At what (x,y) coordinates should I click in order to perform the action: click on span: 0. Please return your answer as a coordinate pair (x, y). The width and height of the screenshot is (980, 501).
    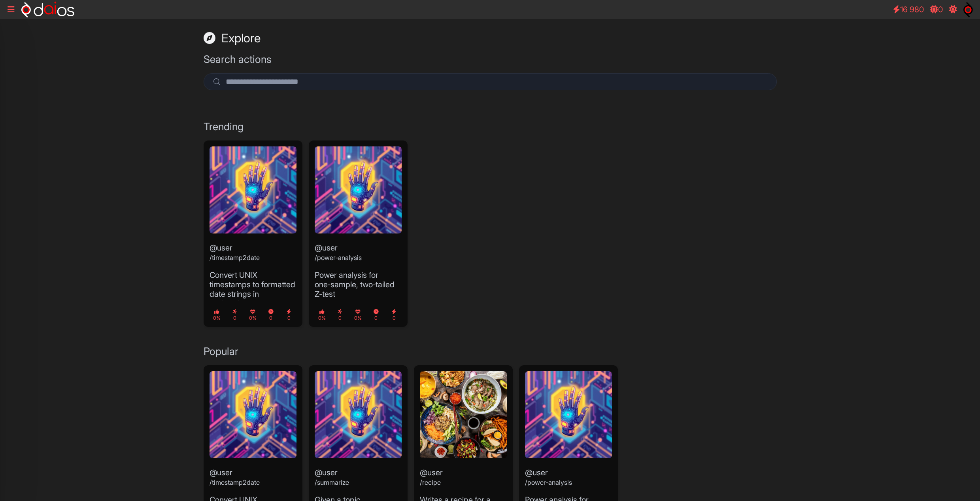
    Looking at the image, I should click on (941, 10).